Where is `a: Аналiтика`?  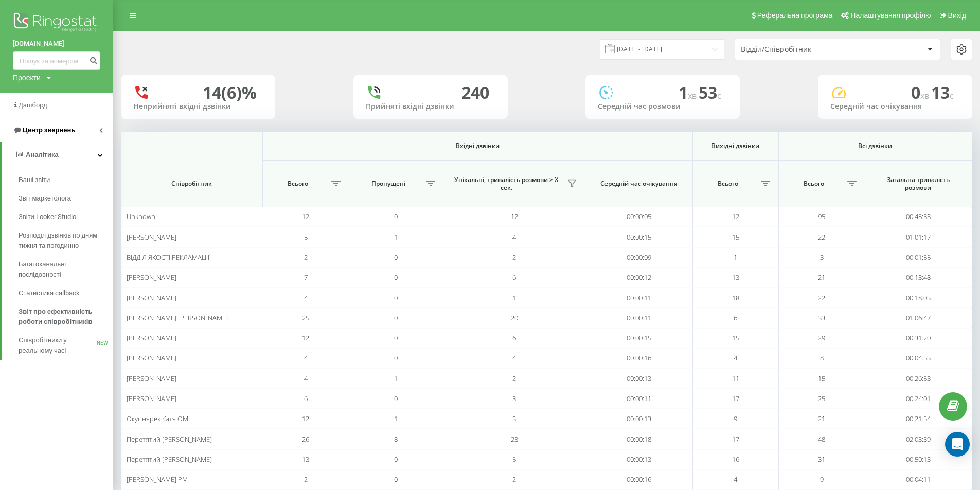 a: Аналiтика is located at coordinates (58, 155).